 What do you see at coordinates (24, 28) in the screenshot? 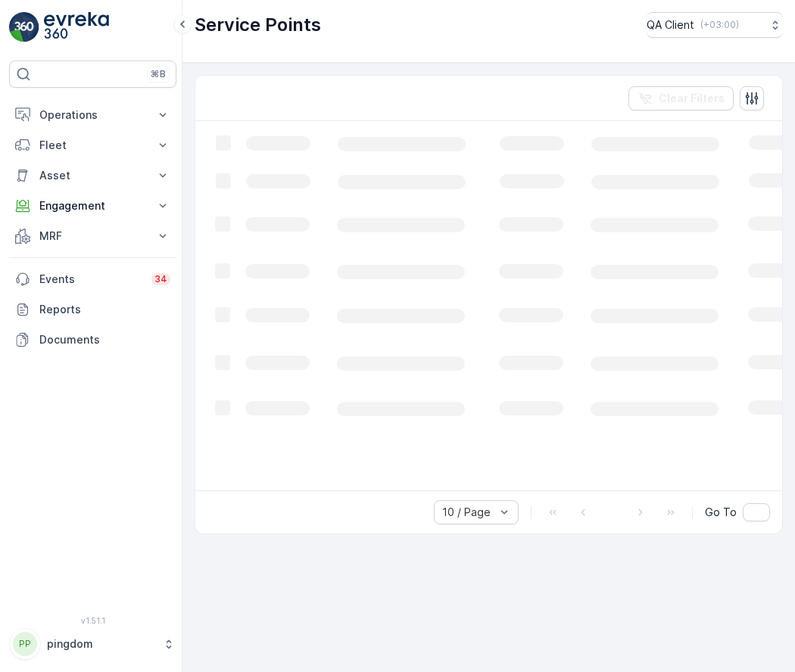
I see `img: logo` at bounding box center [24, 28].